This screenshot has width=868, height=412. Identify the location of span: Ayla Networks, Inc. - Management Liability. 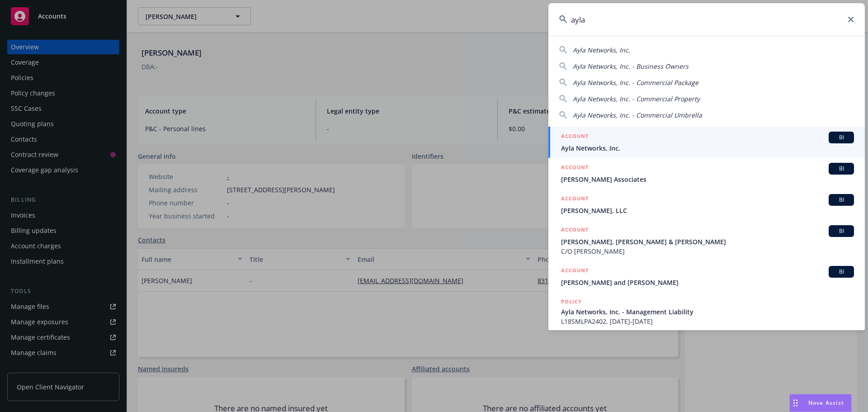
(707, 311).